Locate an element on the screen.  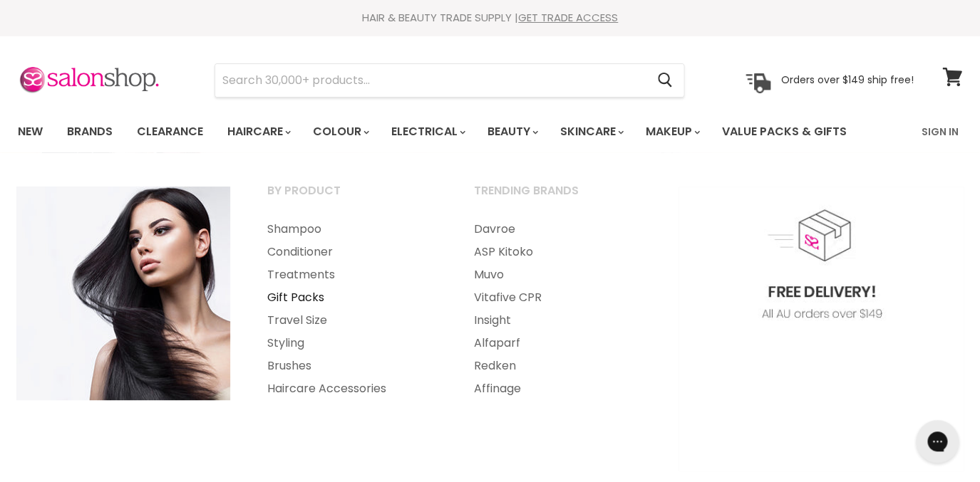
a: Affinage is located at coordinates (559, 389).